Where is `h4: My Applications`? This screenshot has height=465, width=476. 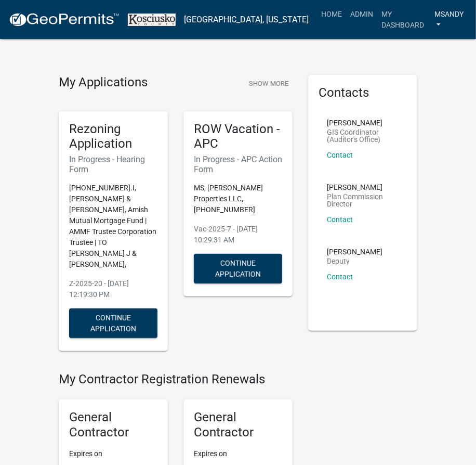 h4: My Applications is located at coordinates (103, 83).